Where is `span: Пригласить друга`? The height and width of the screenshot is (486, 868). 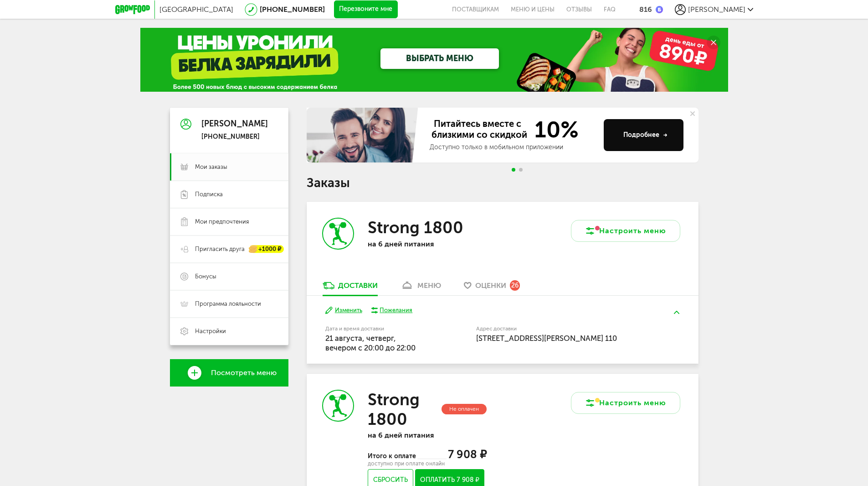
span: Пригласить друга is located at coordinates (220, 249).